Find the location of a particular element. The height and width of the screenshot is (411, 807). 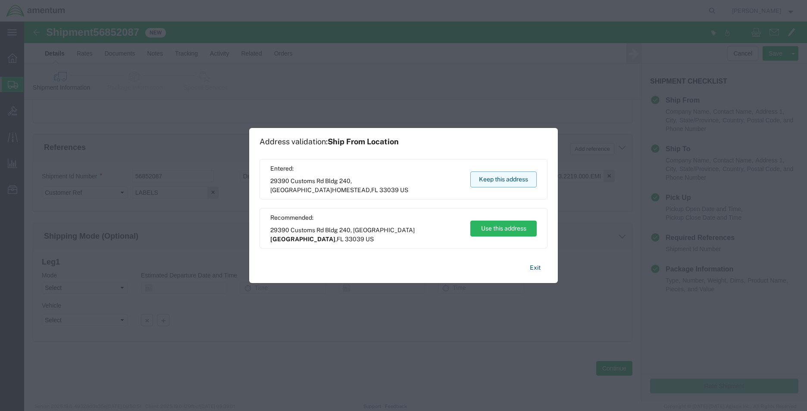

button: Exit is located at coordinates (535, 268).